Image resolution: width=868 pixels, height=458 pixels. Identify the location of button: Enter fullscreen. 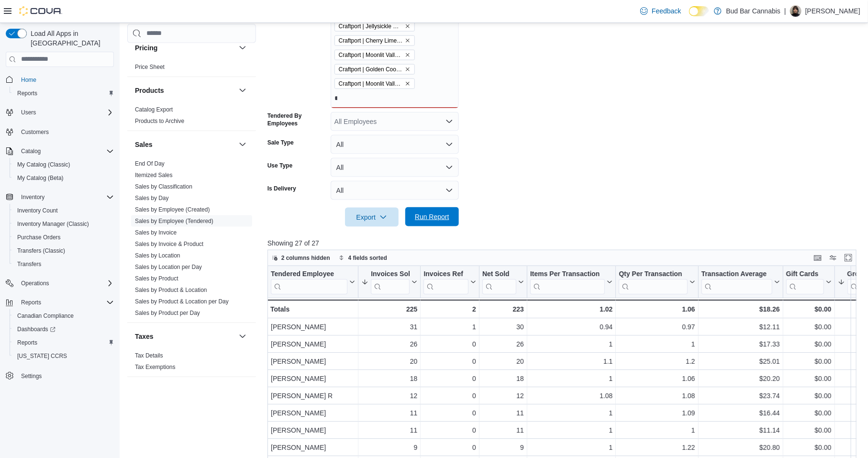
(848, 258).